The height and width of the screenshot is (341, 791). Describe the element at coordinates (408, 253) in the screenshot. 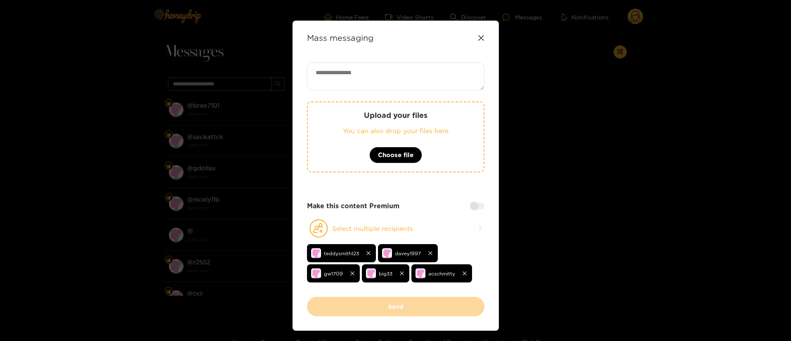

I see `span: davey1997` at that location.